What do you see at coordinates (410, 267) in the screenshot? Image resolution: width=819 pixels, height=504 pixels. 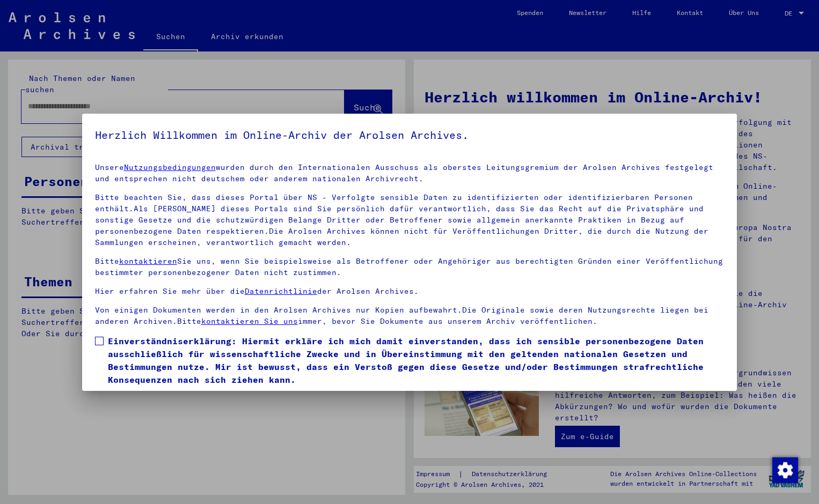 I see `p: Bitte Sie uns, wenn Sie beispielsweise als Betroffener oder Angehöriger aus berechtigten Gründen ...` at bounding box center [410, 267].